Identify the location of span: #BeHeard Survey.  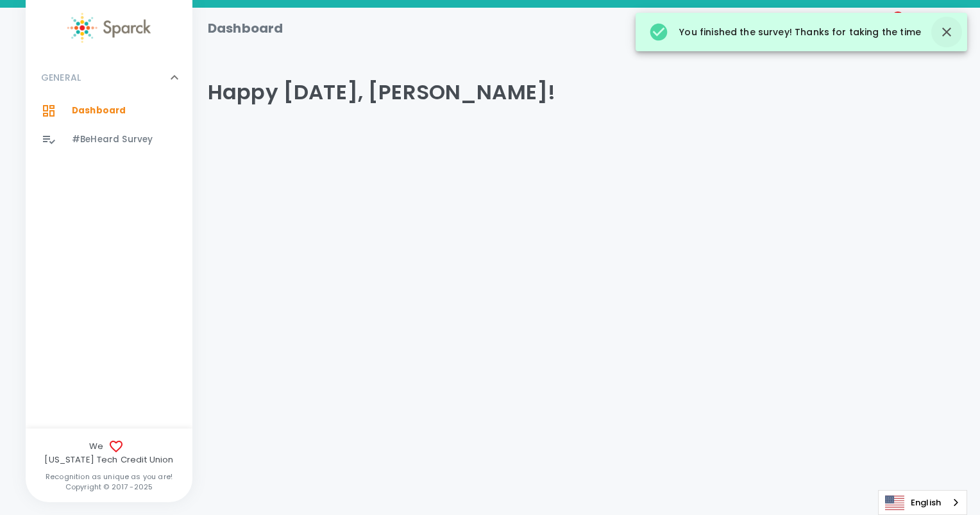
(112, 140).